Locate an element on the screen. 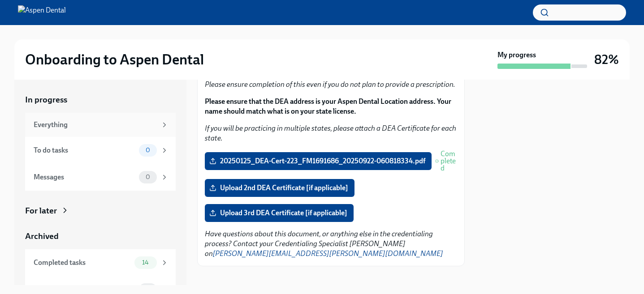 The image size is (644, 294). strong: Please ensure that the DEA address is your Aspen Dental Location address. Your name should match ... is located at coordinates (328, 106).